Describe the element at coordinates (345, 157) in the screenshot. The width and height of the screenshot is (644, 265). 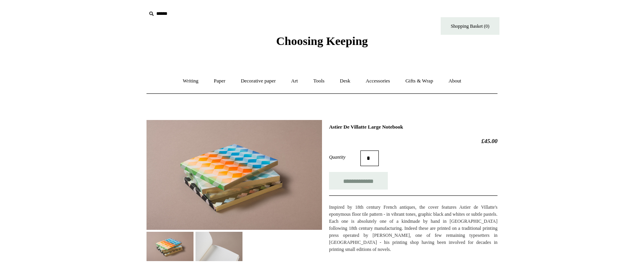
I see `label: Quantity` at that location.